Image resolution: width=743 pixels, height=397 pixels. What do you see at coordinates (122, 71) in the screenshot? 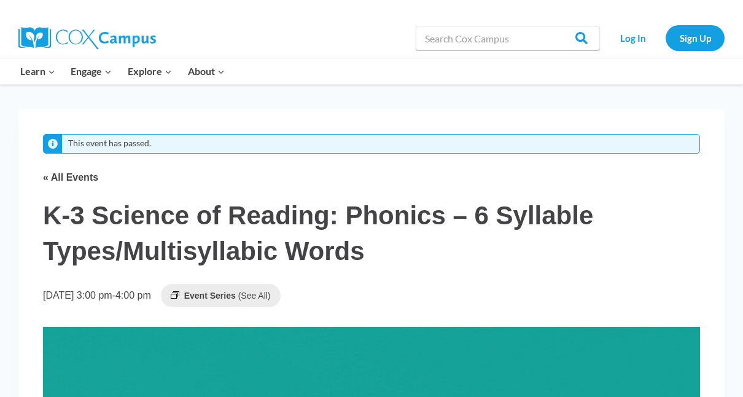
I see `nav: Primary Navigation` at bounding box center [122, 71].